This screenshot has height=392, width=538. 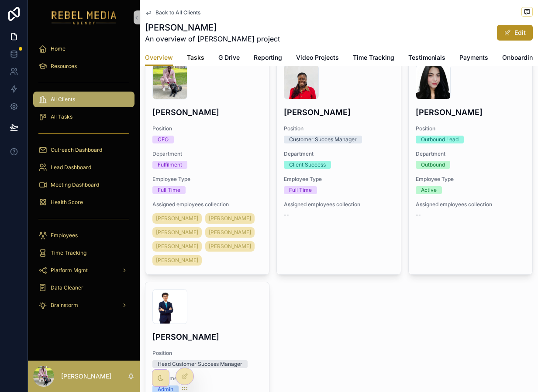 I want to click on a: Brainstorm, so click(x=84, y=305).